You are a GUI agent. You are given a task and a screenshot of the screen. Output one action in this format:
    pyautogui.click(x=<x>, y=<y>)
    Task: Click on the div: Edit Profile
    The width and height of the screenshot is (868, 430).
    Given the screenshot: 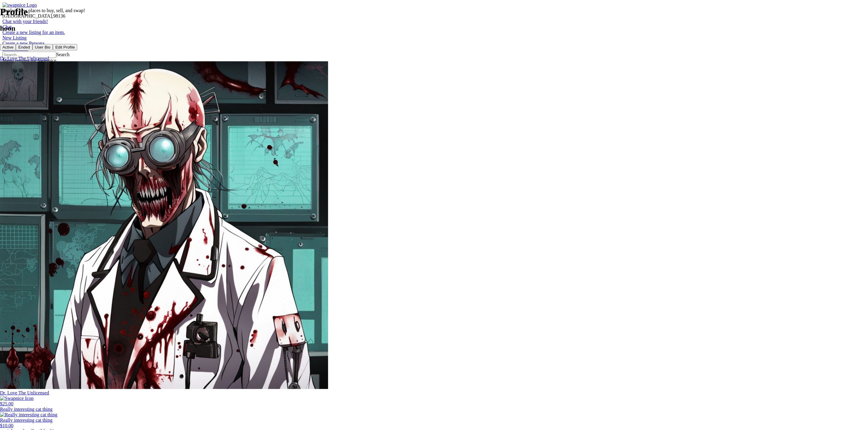 What is the action you would take?
    pyautogui.click(x=65, y=47)
    